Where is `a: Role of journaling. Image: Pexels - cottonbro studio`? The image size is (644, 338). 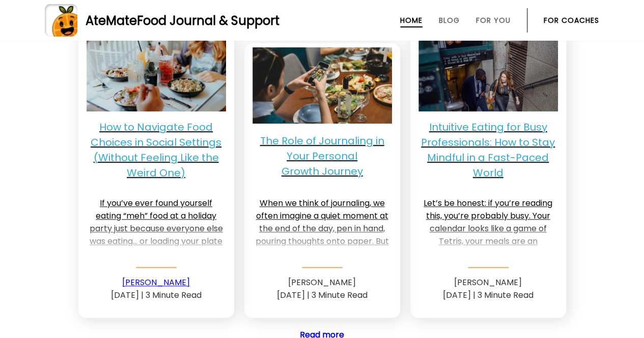
a: Role of journaling. Image: Pexels - cottonbro studio is located at coordinates (322, 86).